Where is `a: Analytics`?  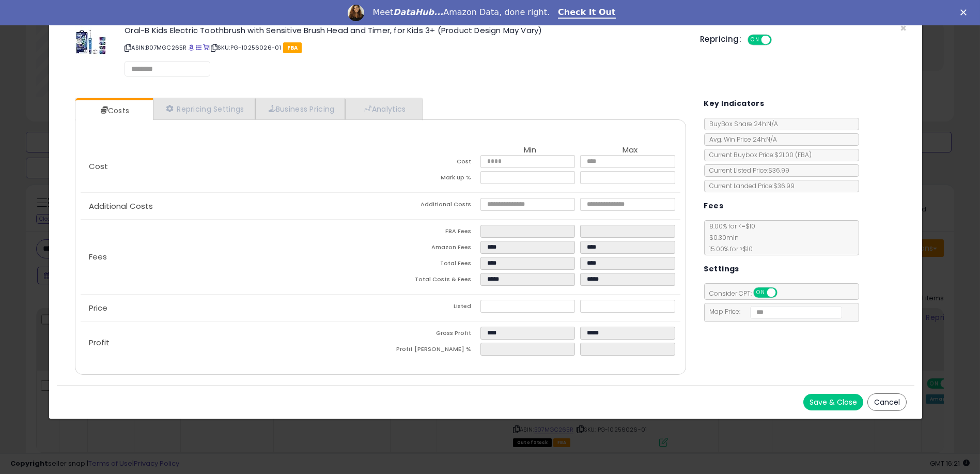
a: Analytics is located at coordinates (383, 109).